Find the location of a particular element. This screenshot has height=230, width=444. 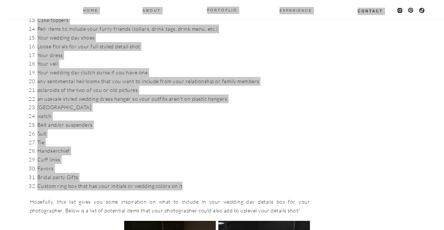

a: EXPERIENCE is located at coordinates (292, 10).